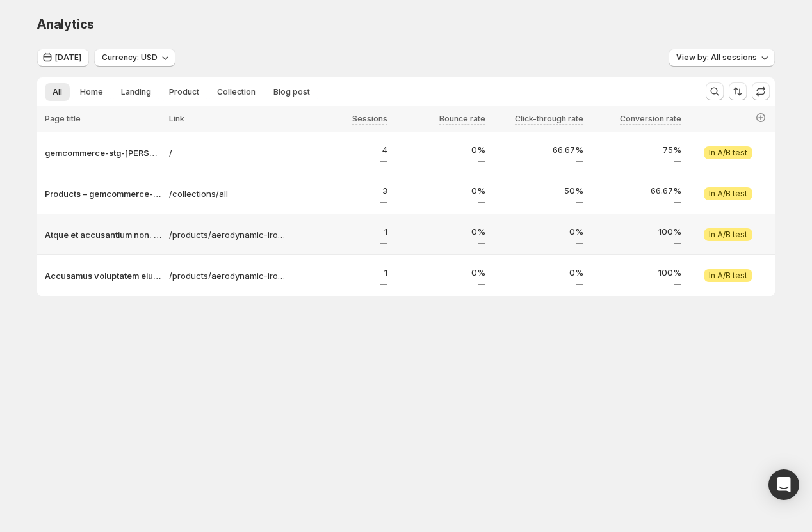 The height and width of the screenshot is (532, 812). What do you see at coordinates (135, 57) in the screenshot?
I see `button: Currency: USD` at bounding box center [135, 57].